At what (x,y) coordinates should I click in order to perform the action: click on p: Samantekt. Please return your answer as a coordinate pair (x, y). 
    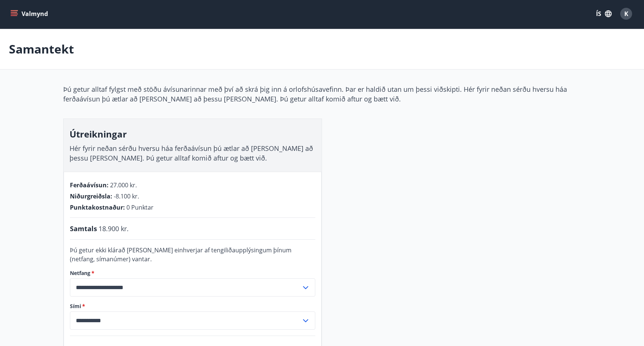
    Looking at the image, I should click on (42, 49).